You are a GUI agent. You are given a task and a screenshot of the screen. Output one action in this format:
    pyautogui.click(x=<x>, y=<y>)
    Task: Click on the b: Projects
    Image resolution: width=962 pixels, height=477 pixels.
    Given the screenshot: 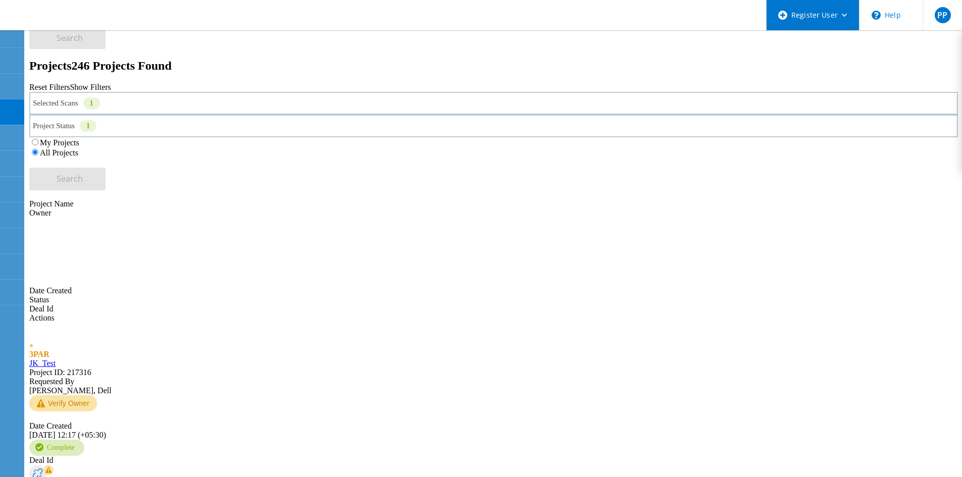 What is the action you would take?
    pyautogui.click(x=50, y=66)
    